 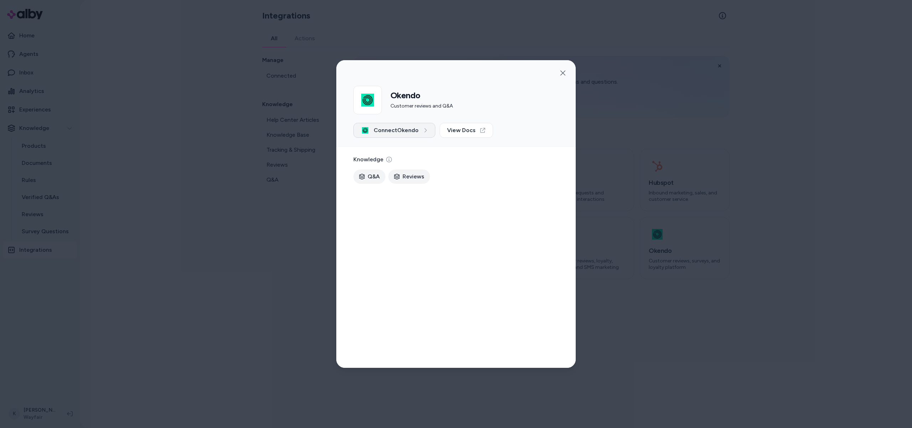 What do you see at coordinates (373, 160) in the screenshot?
I see `p: Knowledge` at bounding box center [373, 160].